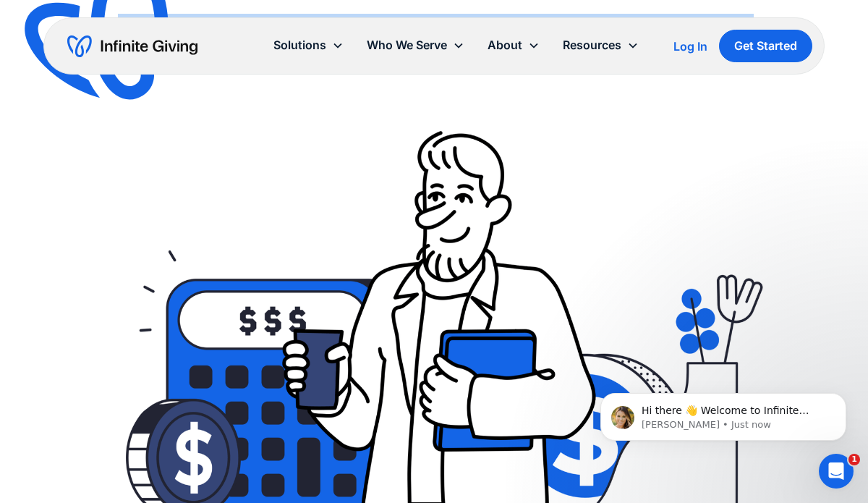 The height and width of the screenshot is (503, 868). I want to click on div: Nonprofit finance professionals play a critical role in driving financial sustainability and adva..., so click(434, 35).